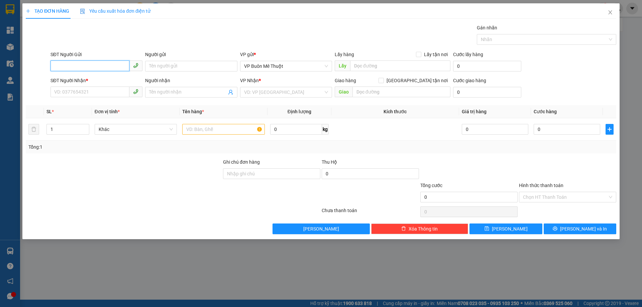 This screenshot has width=642, height=307. Describe the element at coordinates (487, 92) in the screenshot. I see `input: Cước giao hàng` at that location.